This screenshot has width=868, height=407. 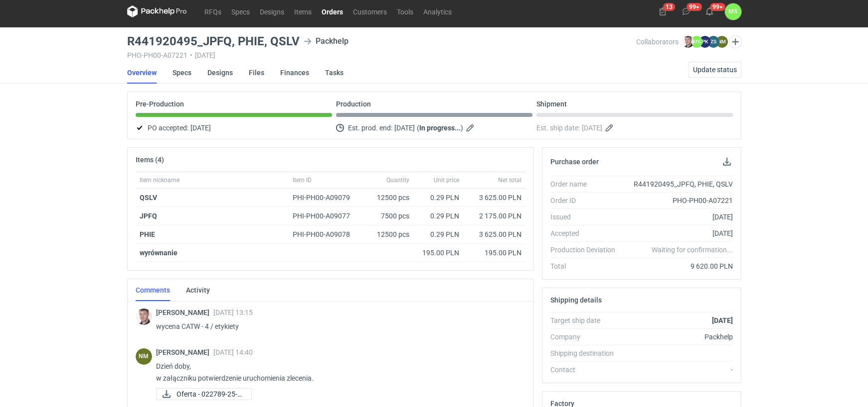 I want to click on p: Pre-Production, so click(x=159, y=104).